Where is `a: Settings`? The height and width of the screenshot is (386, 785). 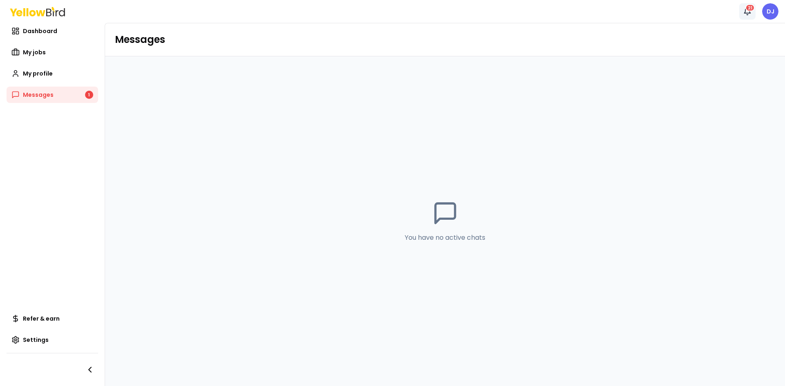
a: Settings is located at coordinates (52, 340).